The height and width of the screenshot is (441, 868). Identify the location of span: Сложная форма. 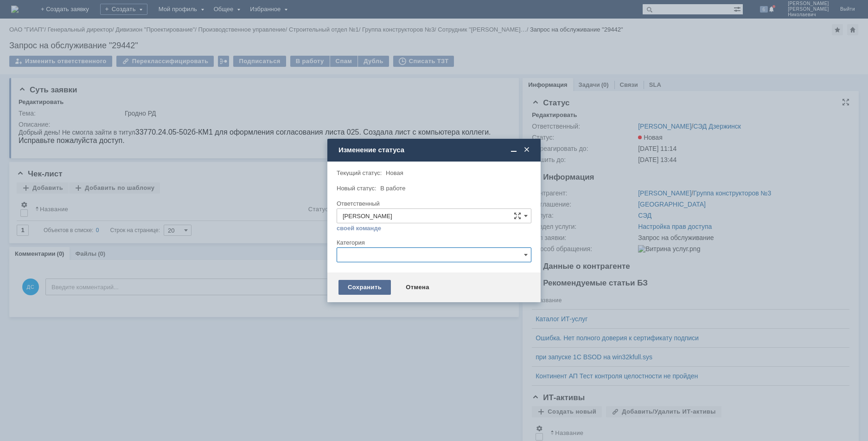
(518, 216).